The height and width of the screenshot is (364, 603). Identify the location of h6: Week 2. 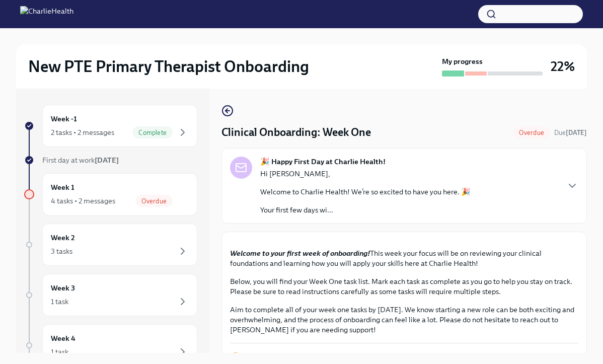
(63, 237).